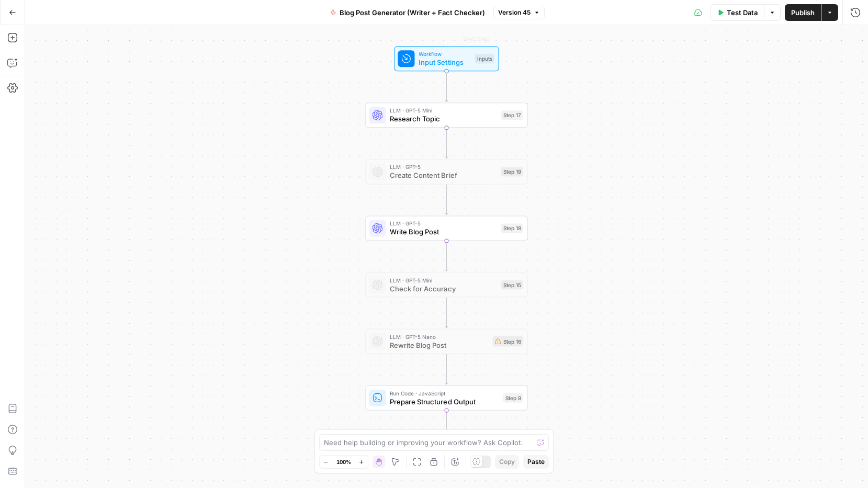  Describe the element at coordinates (738, 13) in the screenshot. I see `button: Test Data` at that location.